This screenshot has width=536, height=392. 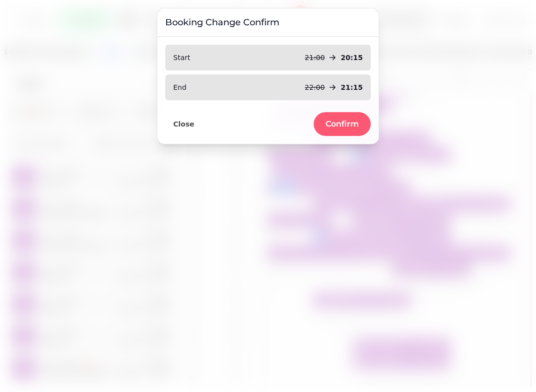 I want to click on span: Confirm, so click(x=342, y=124).